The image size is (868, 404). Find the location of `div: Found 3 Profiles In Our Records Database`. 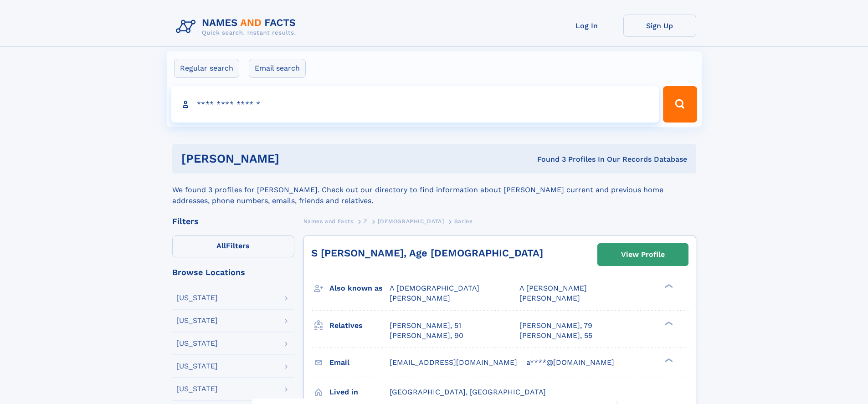

div: Found 3 Profiles In Our Records Database is located at coordinates (547, 160).